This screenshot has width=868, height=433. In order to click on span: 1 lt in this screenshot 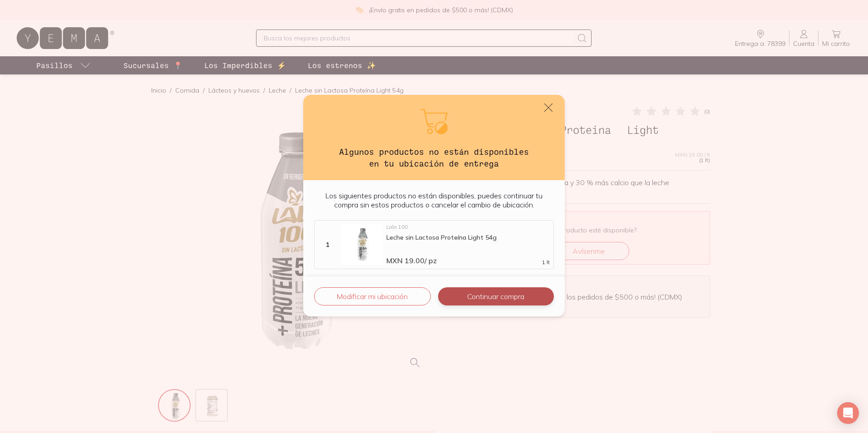, I will do `click(546, 263)`.